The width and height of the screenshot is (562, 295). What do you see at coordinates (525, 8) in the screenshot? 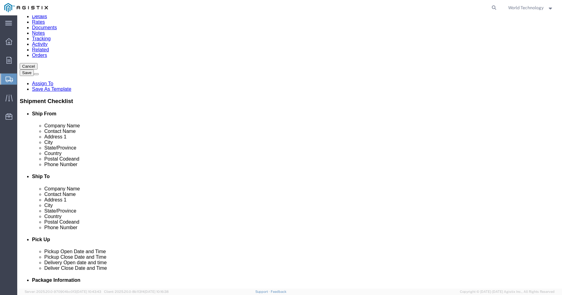
I see `span: World Technology` at bounding box center [525, 8].